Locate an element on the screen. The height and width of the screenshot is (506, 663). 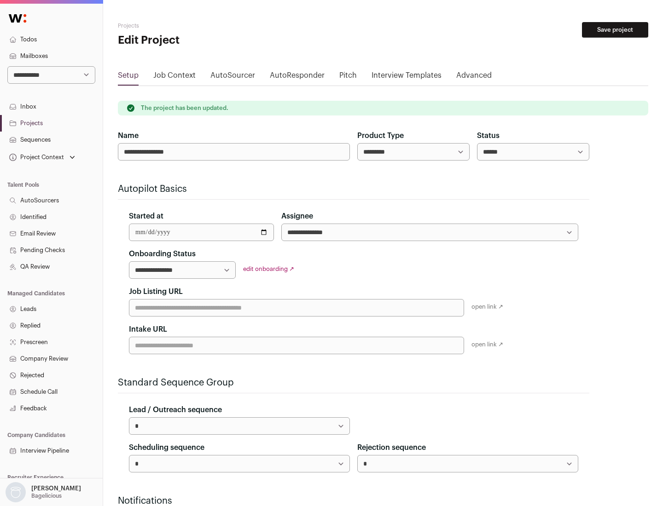
label: Intake URL is located at coordinates (148, 330).